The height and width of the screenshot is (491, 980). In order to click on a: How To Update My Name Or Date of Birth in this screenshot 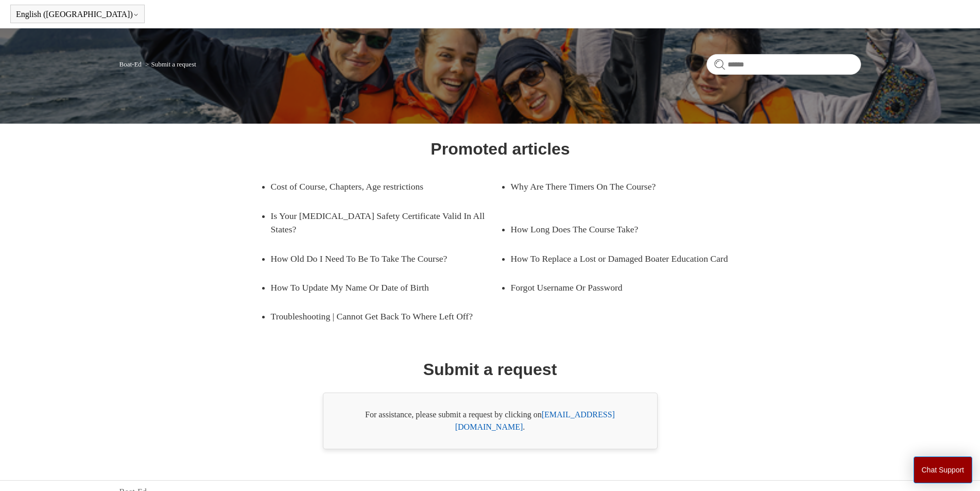, I will do `click(378, 288)`.